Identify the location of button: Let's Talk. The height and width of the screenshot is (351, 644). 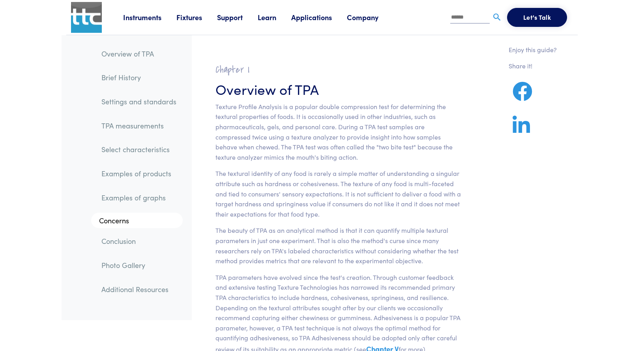
(537, 18).